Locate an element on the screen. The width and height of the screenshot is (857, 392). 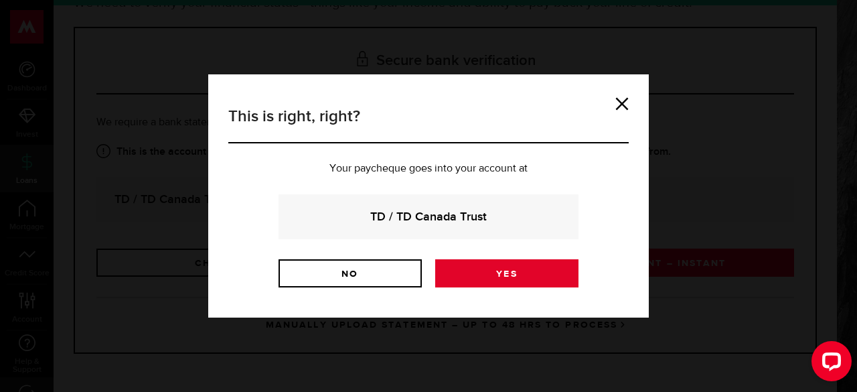
button: Open LiveChat chat widget is located at coordinates (31, 25).